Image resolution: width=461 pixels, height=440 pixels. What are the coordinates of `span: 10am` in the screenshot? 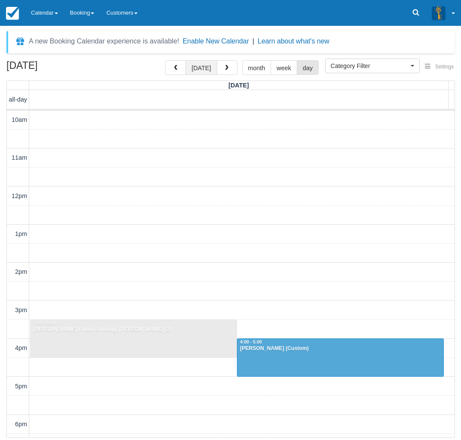 It's located at (19, 120).